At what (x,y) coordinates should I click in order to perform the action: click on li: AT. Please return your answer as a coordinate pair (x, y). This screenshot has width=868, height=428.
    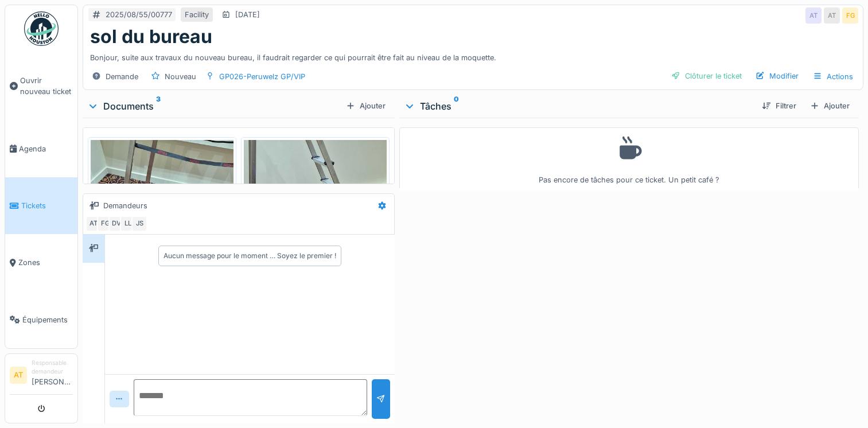
    Looking at the image, I should click on (18, 375).